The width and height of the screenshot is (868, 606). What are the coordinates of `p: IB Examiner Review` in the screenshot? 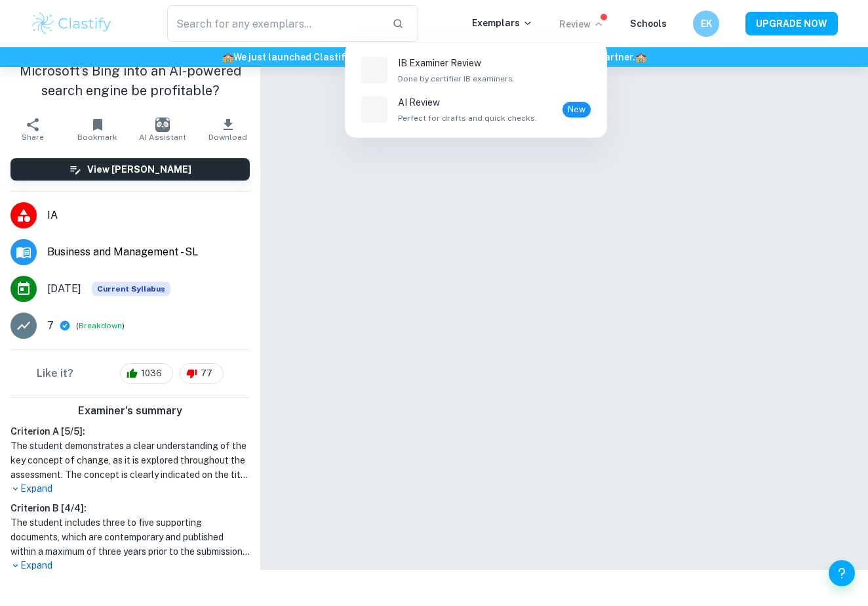 It's located at (457, 63).